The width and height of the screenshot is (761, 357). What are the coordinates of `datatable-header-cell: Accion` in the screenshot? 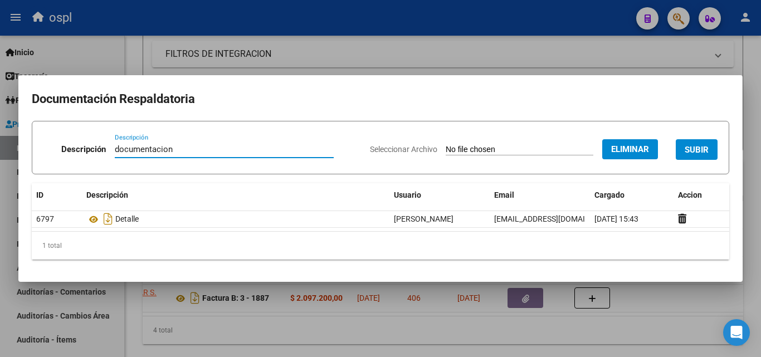 It's located at (702, 195).